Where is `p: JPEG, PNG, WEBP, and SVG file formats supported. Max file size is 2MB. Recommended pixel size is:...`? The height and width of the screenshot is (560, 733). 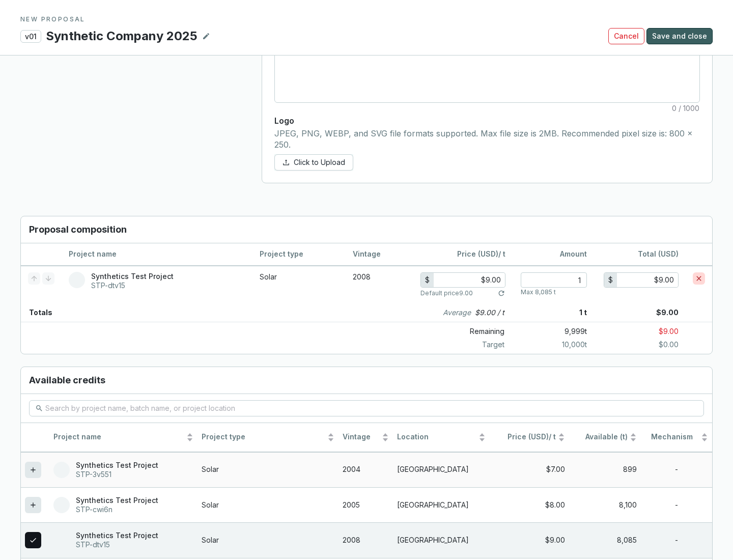
p: JPEG, PNG, WEBP, and SVG file formats supported. Max file size is 2MB. Recommended pixel size is:... is located at coordinates (487, 139).